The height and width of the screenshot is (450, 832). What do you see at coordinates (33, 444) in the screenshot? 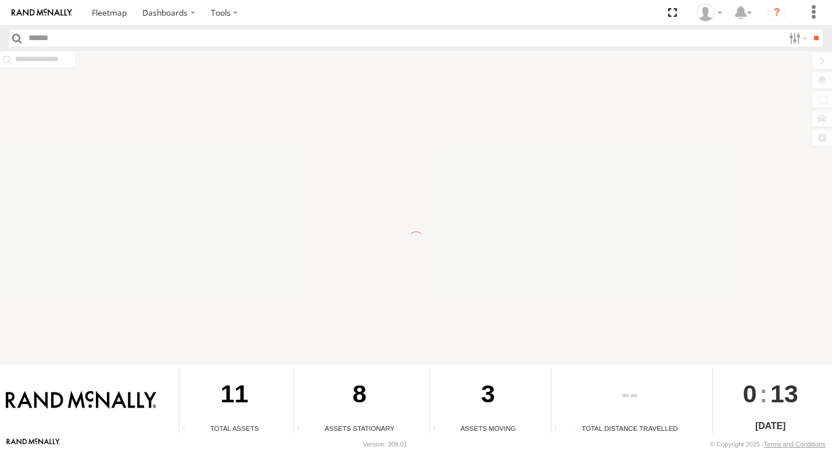
I see `a: Visit our Website` at bounding box center [33, 444].